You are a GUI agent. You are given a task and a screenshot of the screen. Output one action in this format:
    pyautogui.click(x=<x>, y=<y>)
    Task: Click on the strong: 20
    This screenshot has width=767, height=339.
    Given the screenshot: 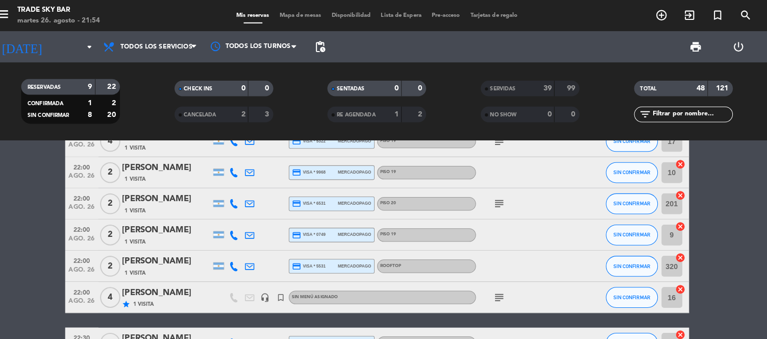 What is the action you would take?
    pyautogui.click(x=124, y=113)
    